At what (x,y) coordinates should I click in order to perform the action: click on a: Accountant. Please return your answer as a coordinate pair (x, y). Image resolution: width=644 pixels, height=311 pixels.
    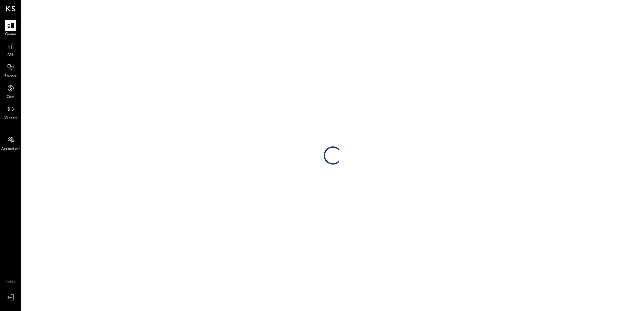
    Looking at the image, I should click on (11, 143).